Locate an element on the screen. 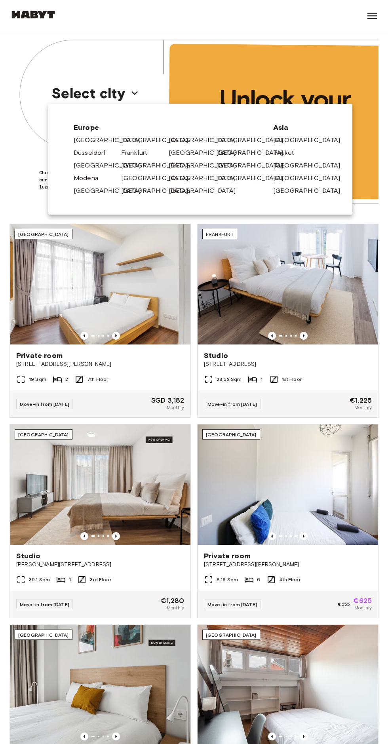 The width and height of the screenshot is (388, 744). span: Asia is located at coordinates (300, 128).